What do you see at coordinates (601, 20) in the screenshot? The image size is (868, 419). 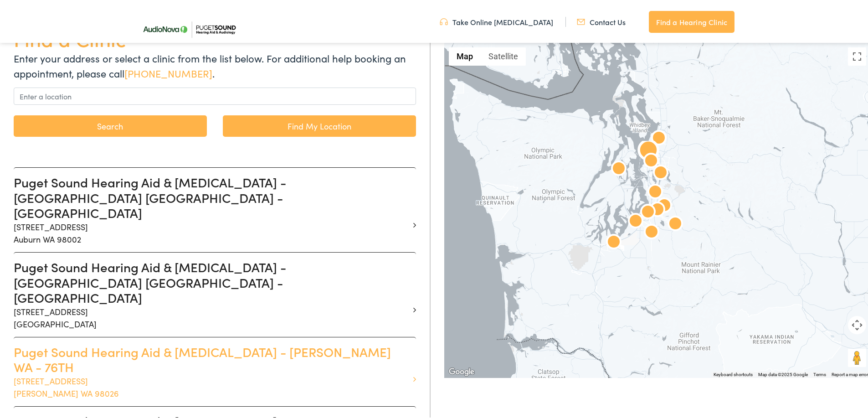 I see `a: Contact Us` at bounding box center [601, 20].